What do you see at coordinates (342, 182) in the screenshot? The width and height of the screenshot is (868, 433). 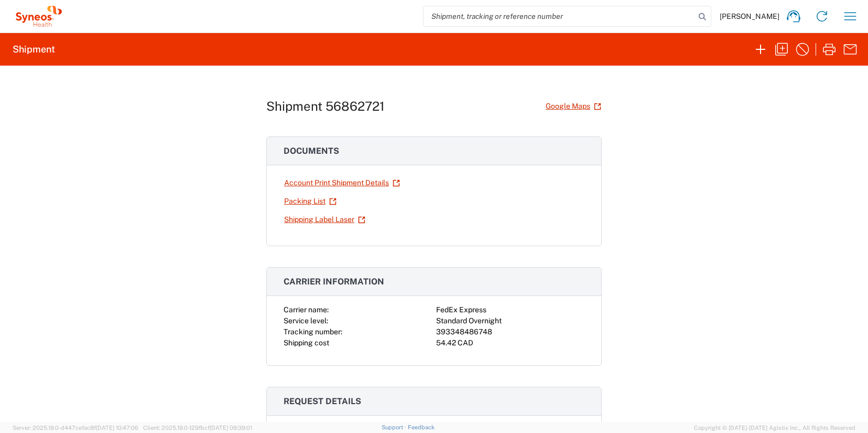 I see `a: Account Print Shipment Details` at bounding box center [342, 182].